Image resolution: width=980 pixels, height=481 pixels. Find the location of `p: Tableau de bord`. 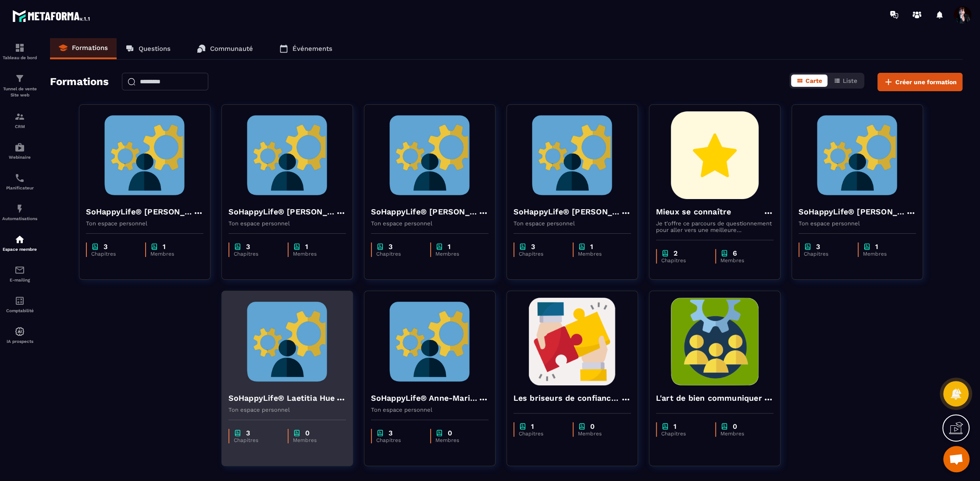

p: Tableau de bord is located at coordinates (19, 57).